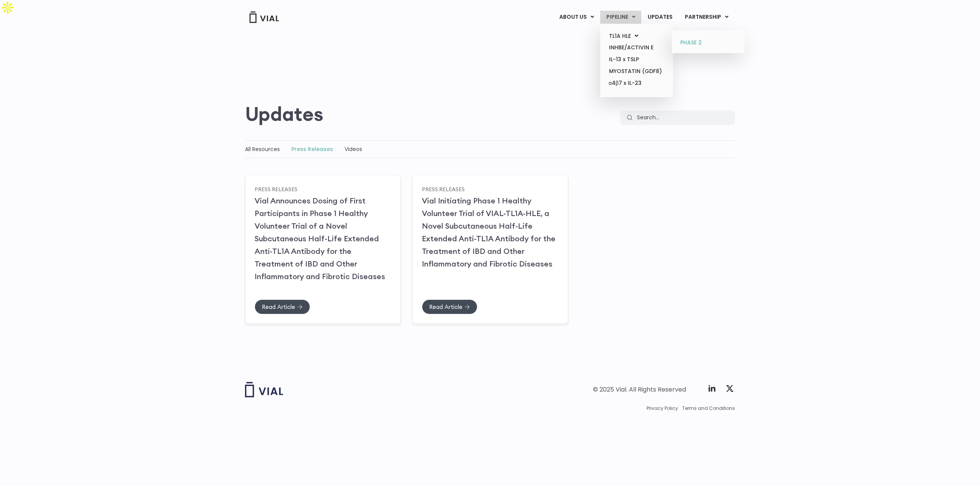  I want to click on a: TL1A HLEMenu Toggle, so click(636, 36).